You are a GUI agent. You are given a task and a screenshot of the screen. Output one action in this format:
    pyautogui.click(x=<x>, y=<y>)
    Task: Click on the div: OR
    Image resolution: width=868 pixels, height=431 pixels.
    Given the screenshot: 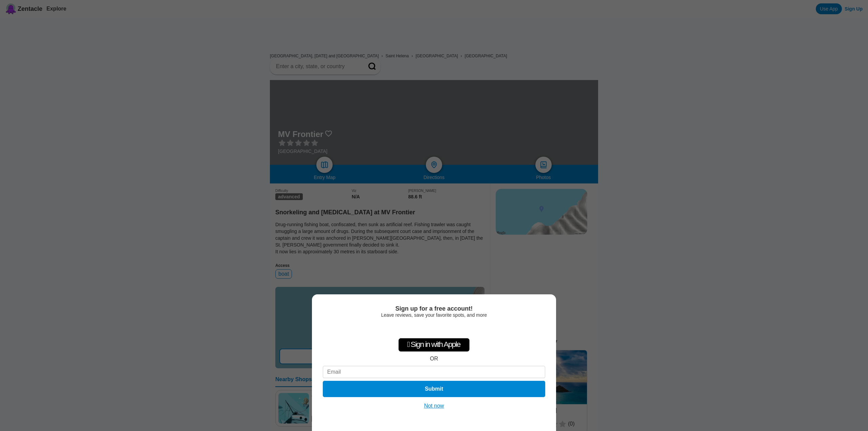 What is the action you would take?
    pyautogui.click(x=434, y=359)
    